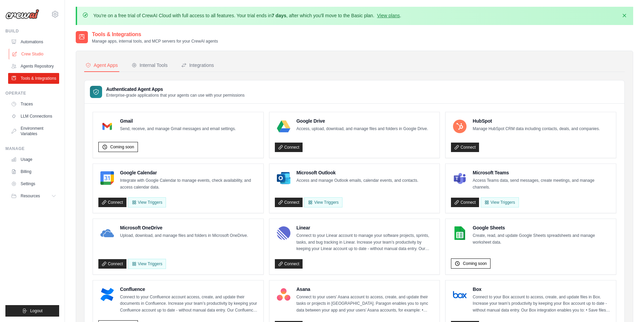 This screenshot has height=322, width=644. I want to click on img: Google Calendar Logo, so click(107, 178).